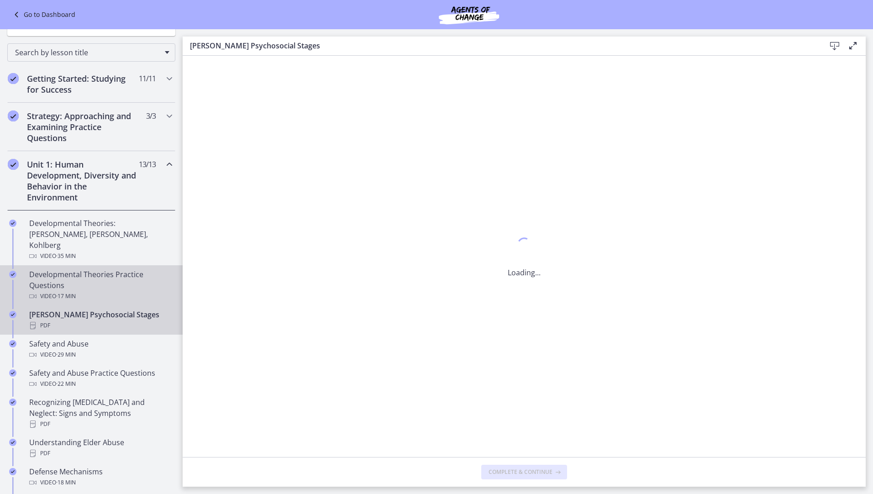 Image resolution: width=873 pixels, height=494 pixels. What do you see at coordinates (147, 164) in the screenshot?
I see `span: 13 / 13` at bounding box center [147, 164].